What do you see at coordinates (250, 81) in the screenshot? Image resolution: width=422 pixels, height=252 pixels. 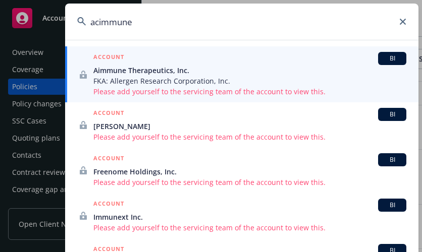 I see `span: FKA: Allergen Research Corporation, Inc.` at bounding box center [250, 81].